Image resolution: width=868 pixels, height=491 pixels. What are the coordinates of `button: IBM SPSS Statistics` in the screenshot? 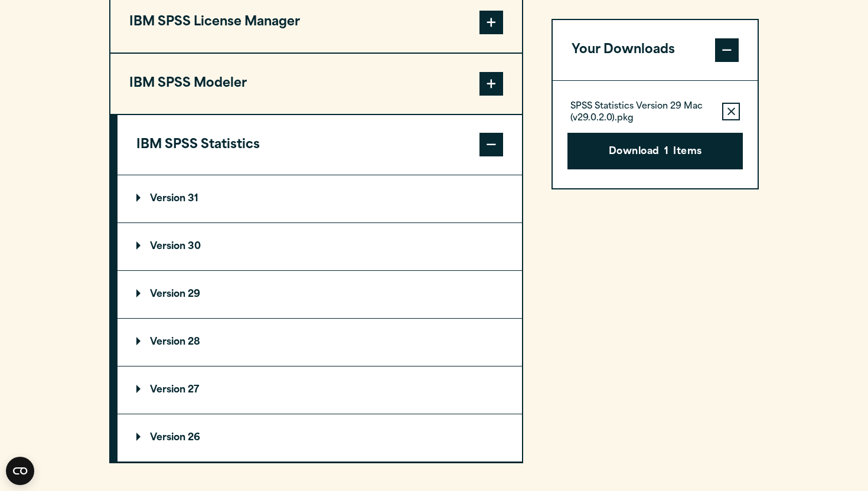 It's located at (320, 145).